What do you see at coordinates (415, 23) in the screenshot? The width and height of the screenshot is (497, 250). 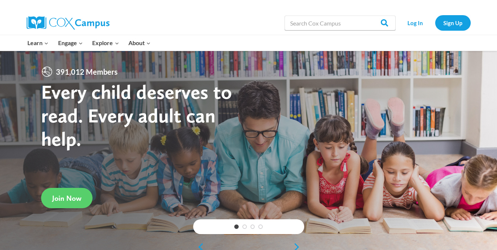 I see `a: Log In` at bounding box center [415, 23].